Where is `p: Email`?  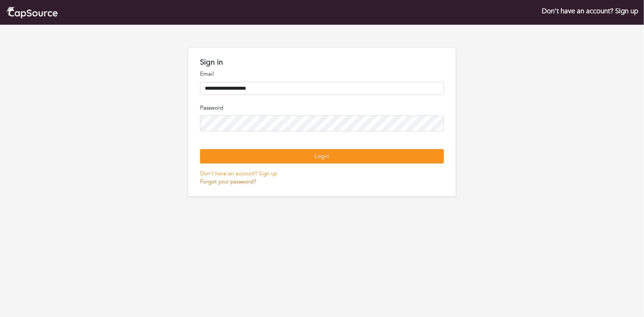 p: Email is located at coordinates (322, 74).